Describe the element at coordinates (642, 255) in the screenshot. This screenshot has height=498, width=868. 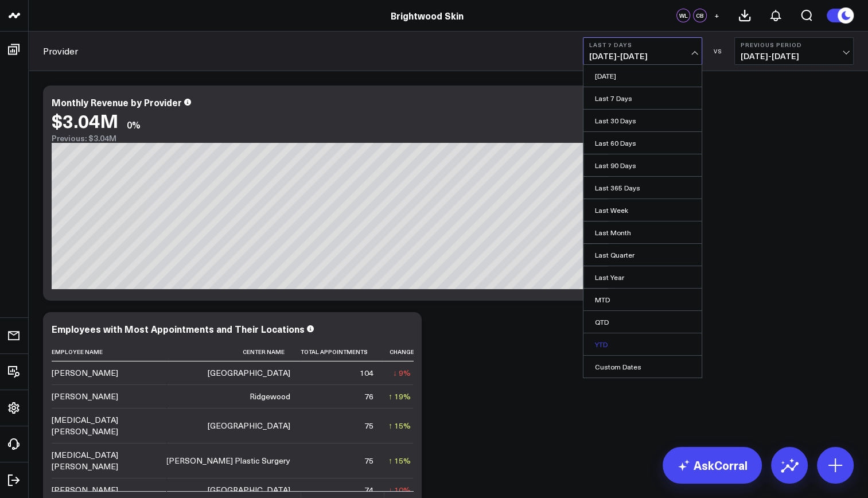
I see `a: Last Quarter` at that location.